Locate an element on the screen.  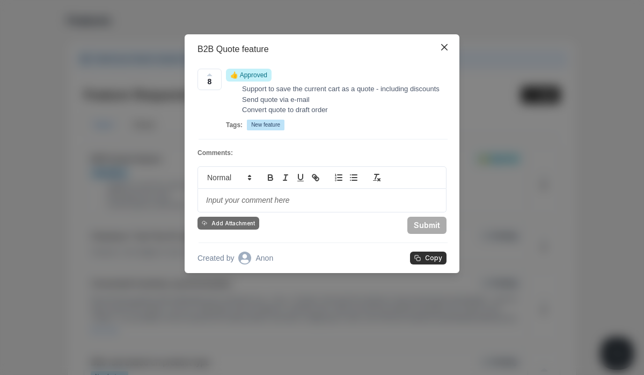
button: Add Attachment is located at coordinates (228, 223).